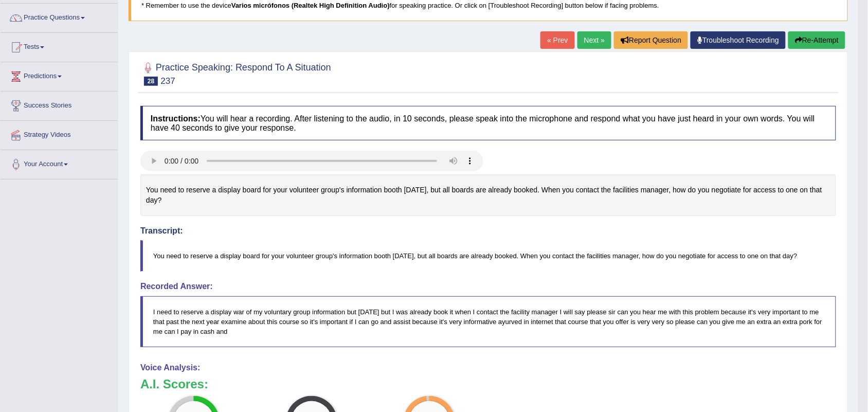  I want to click on b: Varios micrófonos (Realtek High Definition Audio), so click(311, 5).